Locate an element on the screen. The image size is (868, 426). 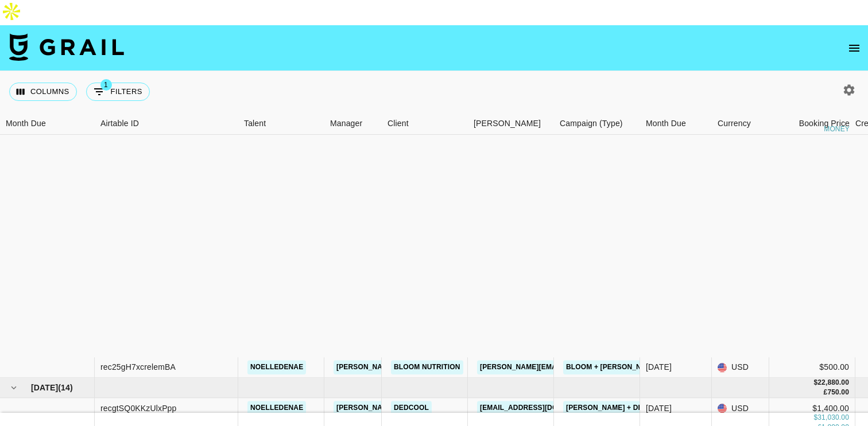
div: Aug '25 is located at coordinates (659, 409).